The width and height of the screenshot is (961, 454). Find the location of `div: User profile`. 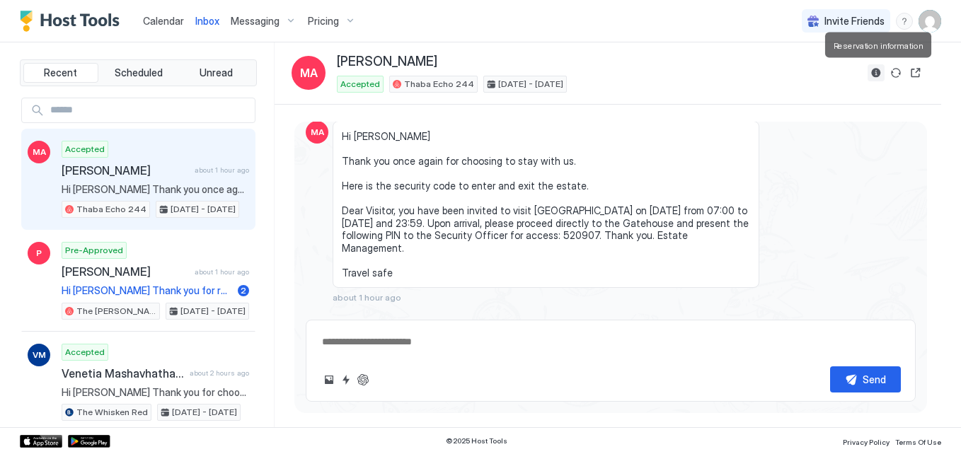

div: User profile is located at coordinates (930, 21).